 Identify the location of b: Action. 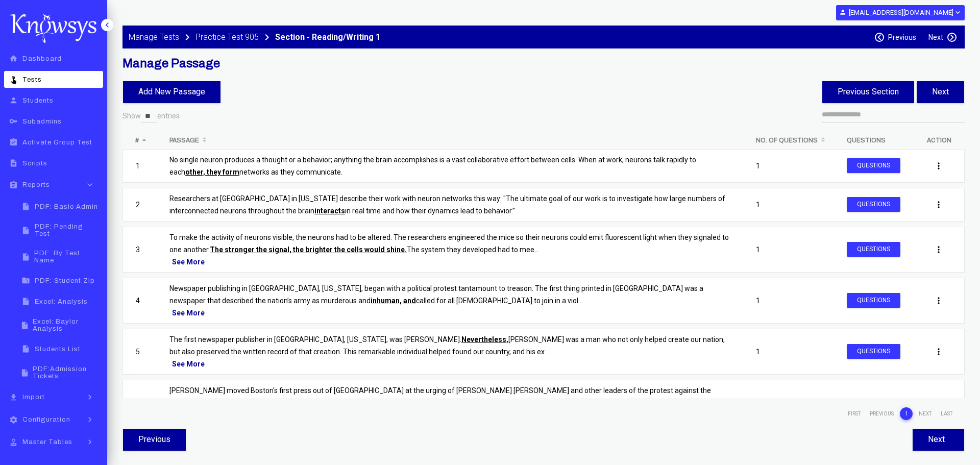
(939, 141).